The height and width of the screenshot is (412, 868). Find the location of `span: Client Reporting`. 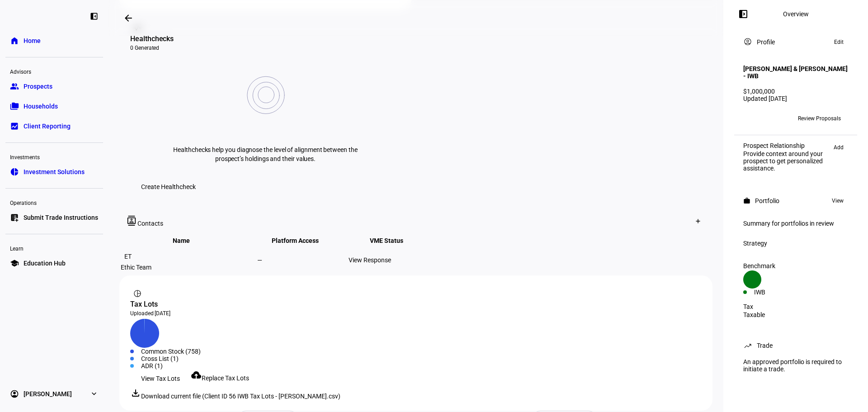

span: Client Reporting is located at coordinates (47, 126).